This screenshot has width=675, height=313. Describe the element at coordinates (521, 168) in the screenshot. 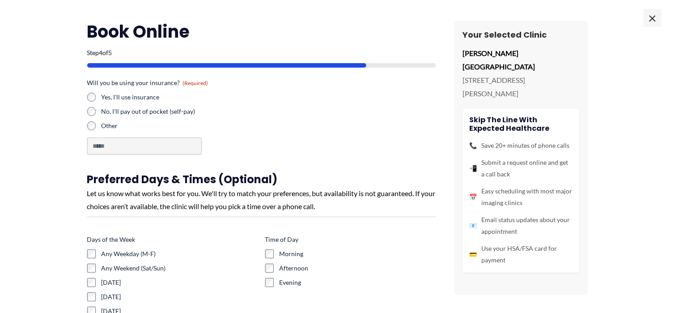

I see `li: Submit a request online and get a call back` at that location.